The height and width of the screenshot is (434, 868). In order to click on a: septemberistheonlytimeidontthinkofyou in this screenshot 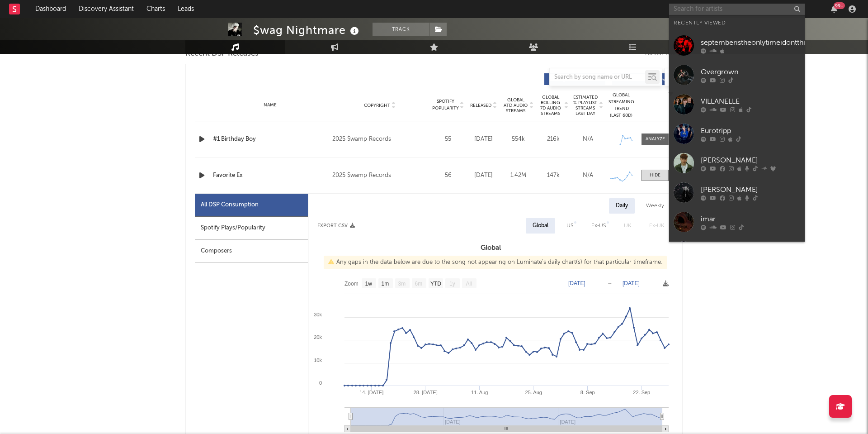, I will do `click(737, 45)`.